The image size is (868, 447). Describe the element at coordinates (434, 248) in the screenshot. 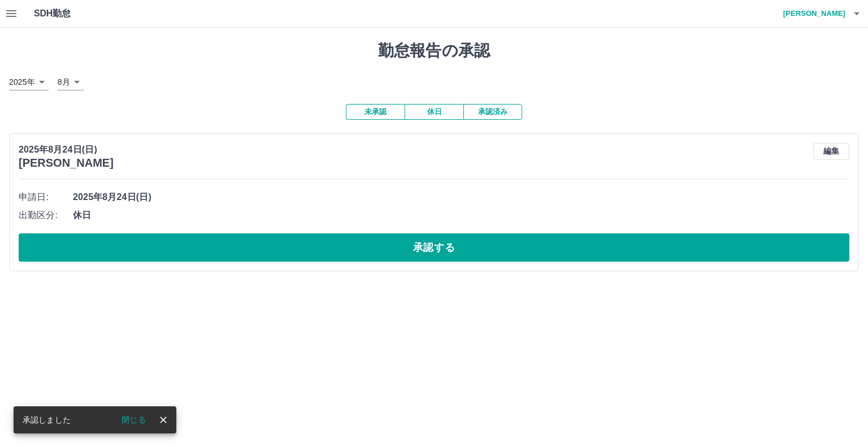

I see `button: 承認する` at that location.